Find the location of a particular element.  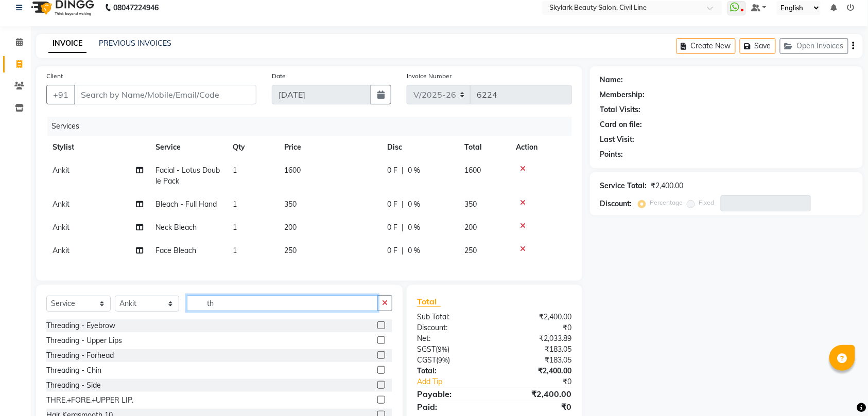

div: Membership: is located at coordinates (623, 95).